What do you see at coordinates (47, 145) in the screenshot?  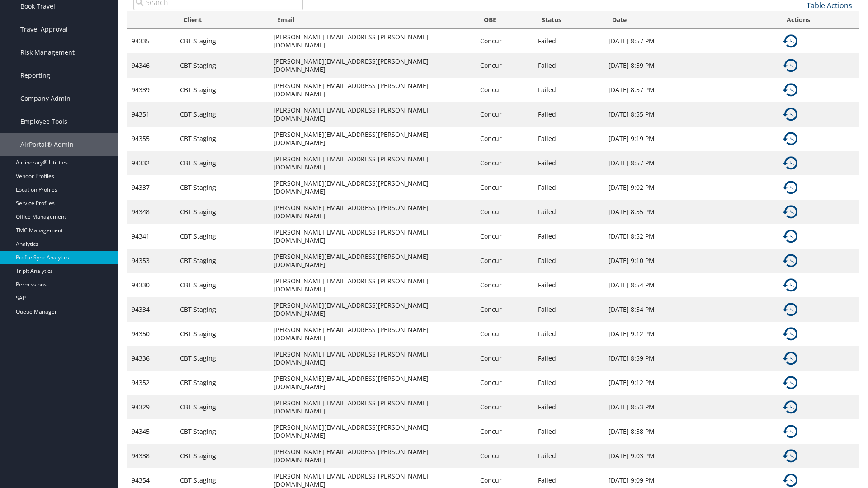 I see `span: AirPortal® Admin` at bounding box center [47, 145].